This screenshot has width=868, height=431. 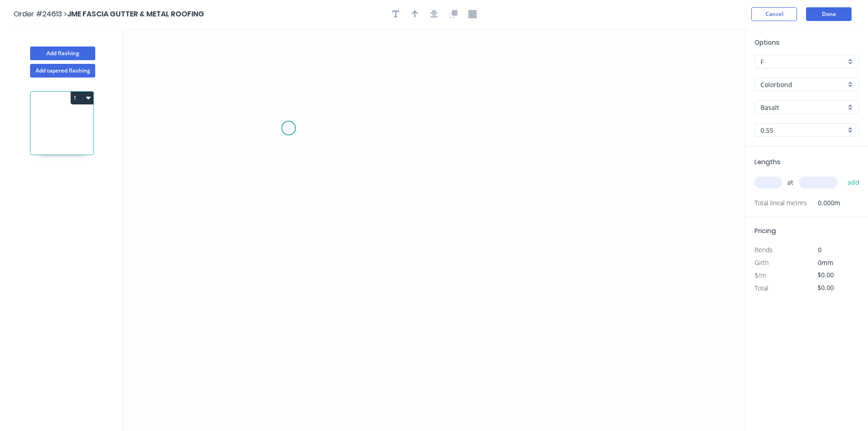 What do you see at coordinates (820, 249) in the screenshot?
I see `span: 0` at bounding box center [820, 249].